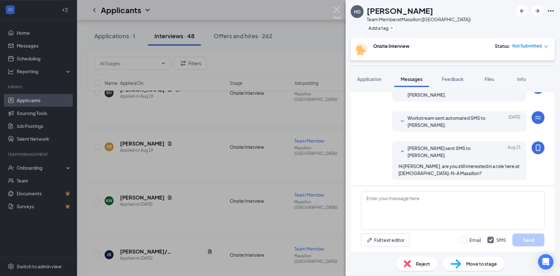 The width and height of the screenshot is (560, 276). What do you see at coordinates (528, 46) in the screenshot?
I see `span: Not Submitted` at bounding box center [528, 46].